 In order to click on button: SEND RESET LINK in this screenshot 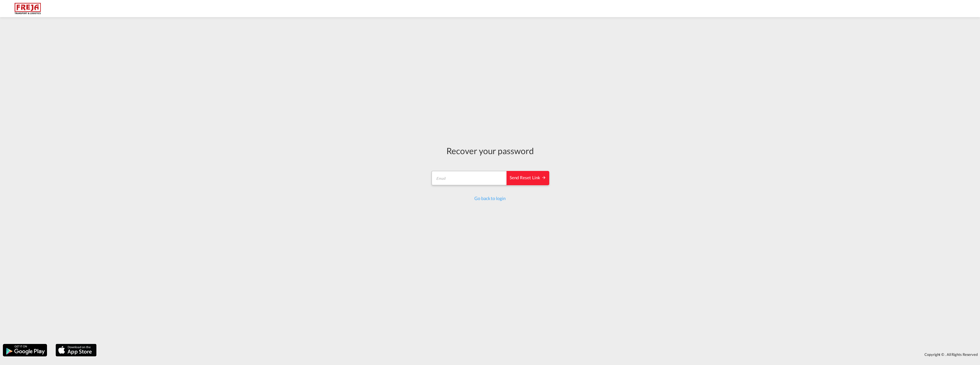, I will do `click(528, 178)`.